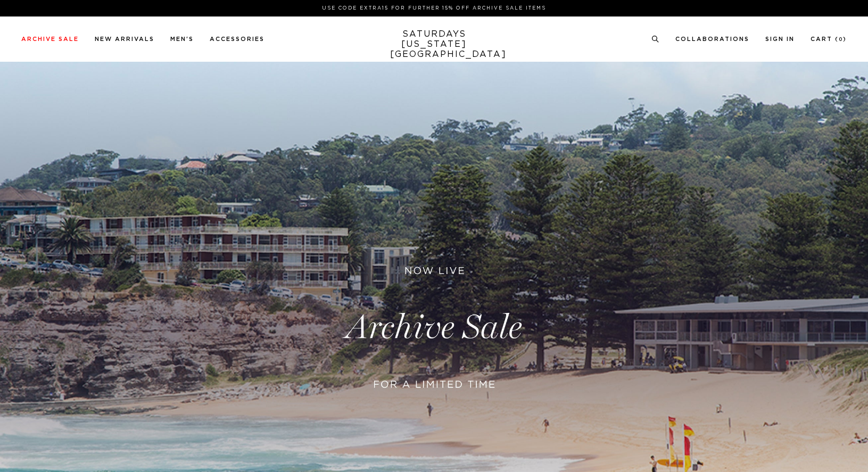  What do you see at coordinates (237, 39) in the screenshot?
I see `a: Accessories` at bounding box center [237, 39].